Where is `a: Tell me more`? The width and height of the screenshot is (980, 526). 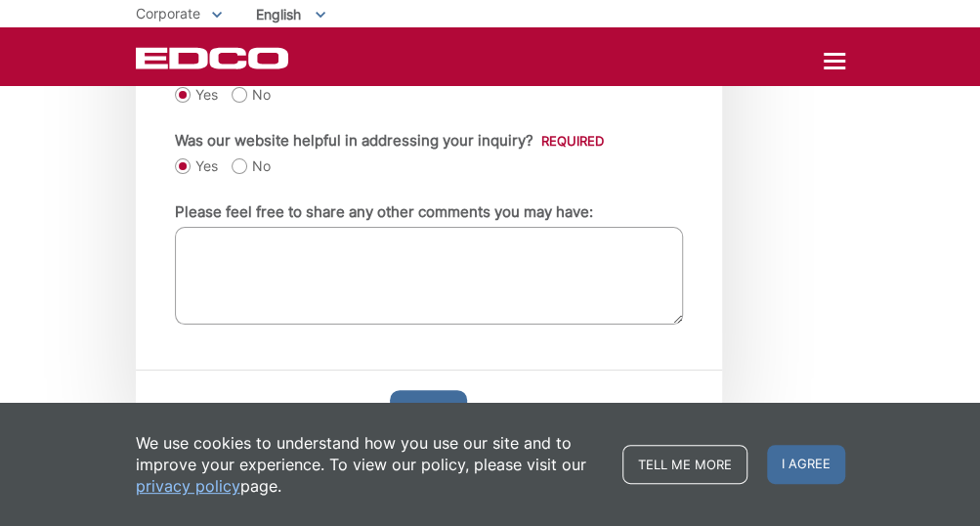 a: Tell me more is located at coordinates (684, 464).